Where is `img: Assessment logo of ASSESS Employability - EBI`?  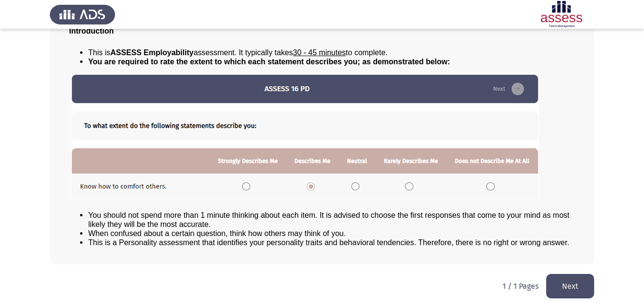
img: Assessment logo of ASSESS Employability - EBI is located at coordinates (562, 14).